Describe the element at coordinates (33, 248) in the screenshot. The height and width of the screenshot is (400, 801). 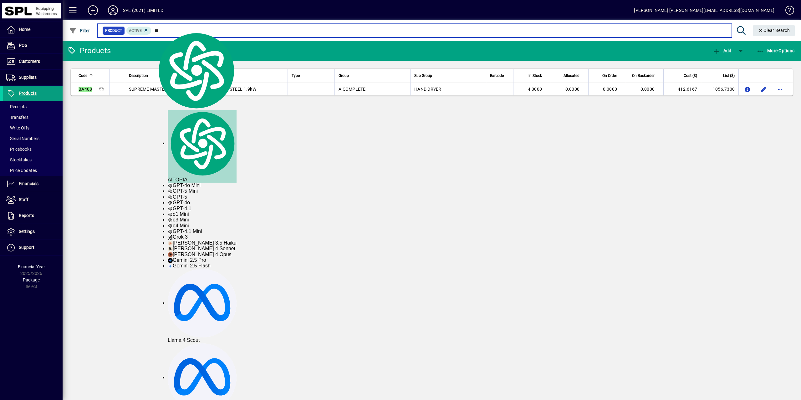
I see `a: Support` at that location.